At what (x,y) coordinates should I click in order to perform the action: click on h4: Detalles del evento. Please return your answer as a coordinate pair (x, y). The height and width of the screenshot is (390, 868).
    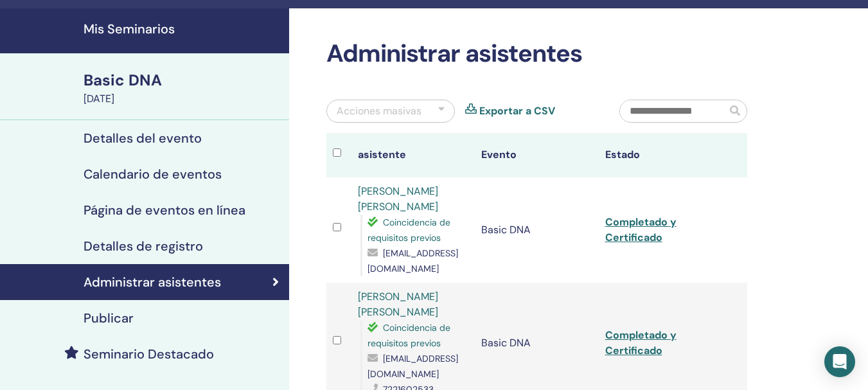
    Looking at the image, I should click on (143, 139).